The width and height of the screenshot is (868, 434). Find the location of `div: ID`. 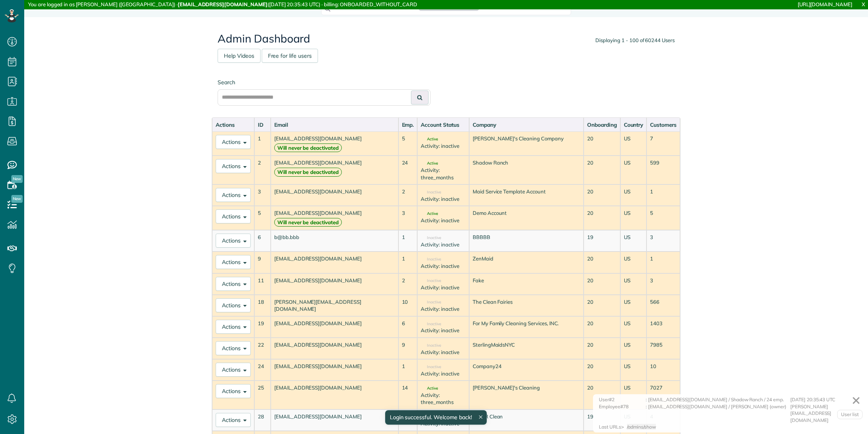

div: ID is located at coordinates (263, 125).